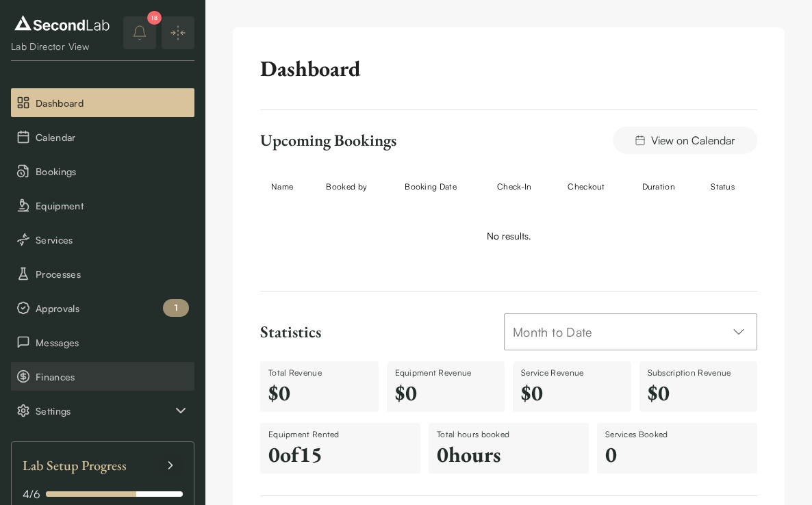 This screenshot has width=812, height=505. Describe the element at coordinates (572, 373) in the screenshot. I see `div: Service Revenue` at that location.